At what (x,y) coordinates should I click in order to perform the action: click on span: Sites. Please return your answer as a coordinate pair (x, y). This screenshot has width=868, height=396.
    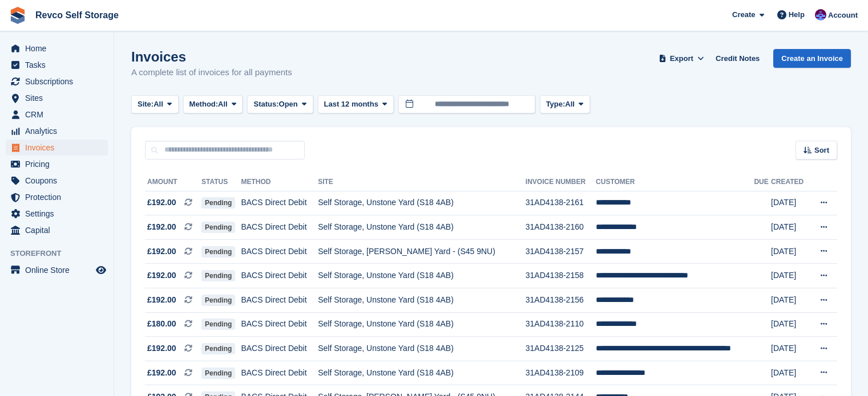
    Looking at the image, I should click on (60, 98).